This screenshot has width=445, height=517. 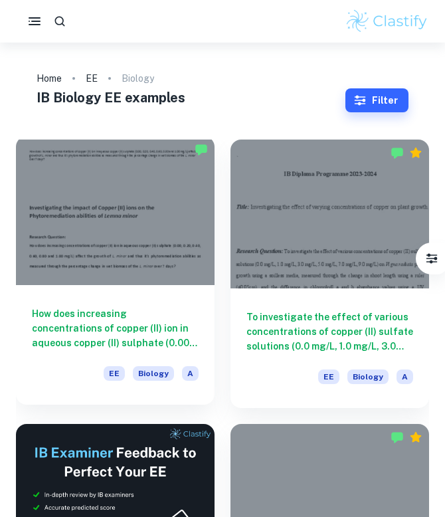 I want to click on img: Clastify logo, so click(x=387, y=21).